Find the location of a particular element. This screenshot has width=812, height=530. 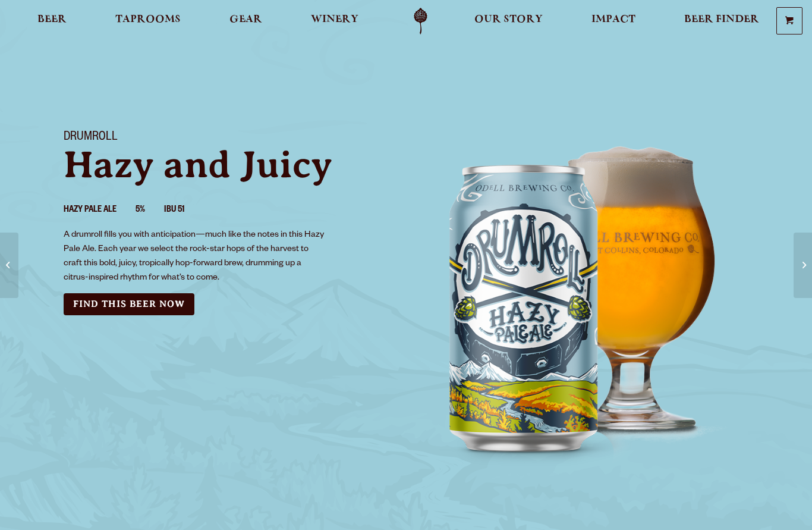

span: Winery is located at coordinates (335, 20).